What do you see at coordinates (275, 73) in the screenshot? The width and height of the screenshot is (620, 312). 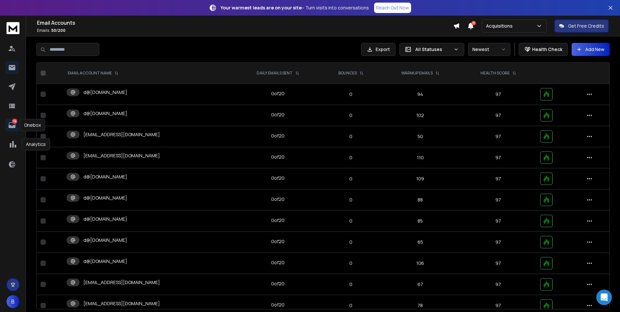 I see `p: DAILY EMAILS SENT` at bounding box center [275, 73].